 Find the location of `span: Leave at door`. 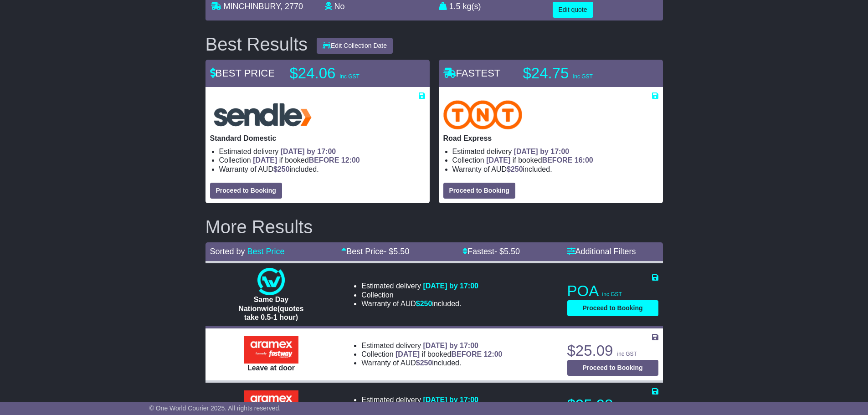

span: Leave at door is located at coordinates (271, 368).